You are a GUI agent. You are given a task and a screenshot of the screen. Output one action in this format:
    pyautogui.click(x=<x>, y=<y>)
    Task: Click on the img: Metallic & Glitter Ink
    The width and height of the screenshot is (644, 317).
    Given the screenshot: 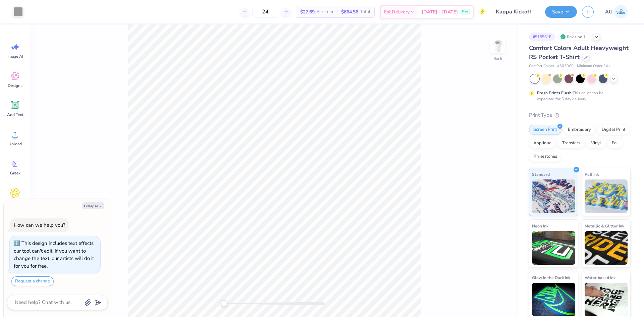 What is the action you would take?
    pyautogui.click(x=606, y=248)
    